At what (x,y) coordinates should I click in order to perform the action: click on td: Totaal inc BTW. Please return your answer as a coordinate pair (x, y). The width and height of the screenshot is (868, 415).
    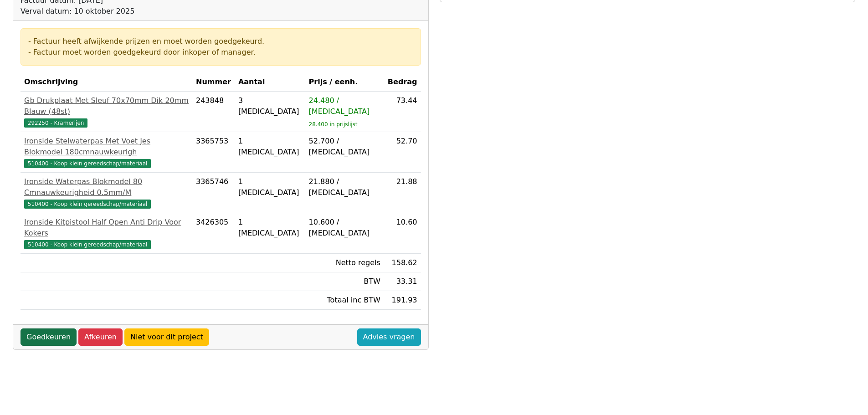
    Looking at the image, I should click on (344, 300).